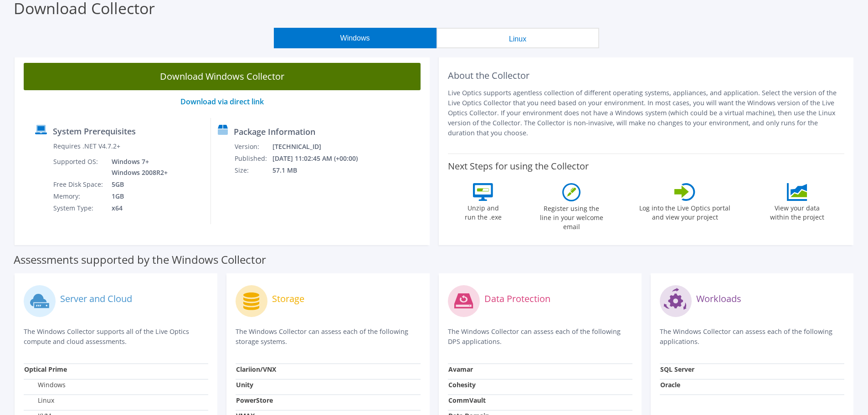 Image resolution: width=868 pixels, height=415 pixels. What do you see at coordinates (39, 400) in the screenshot?
I see `label: Linux` at bounding box center [39, 400].